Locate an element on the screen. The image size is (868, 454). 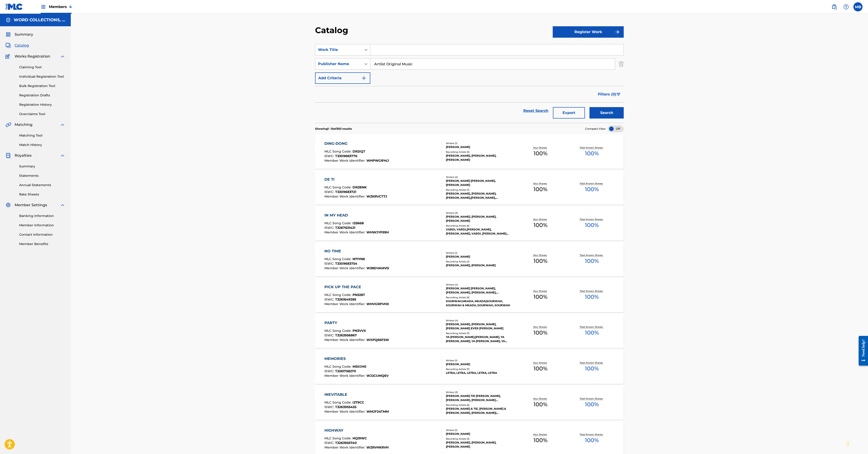
div: Help is located at coordinates (846, 7).